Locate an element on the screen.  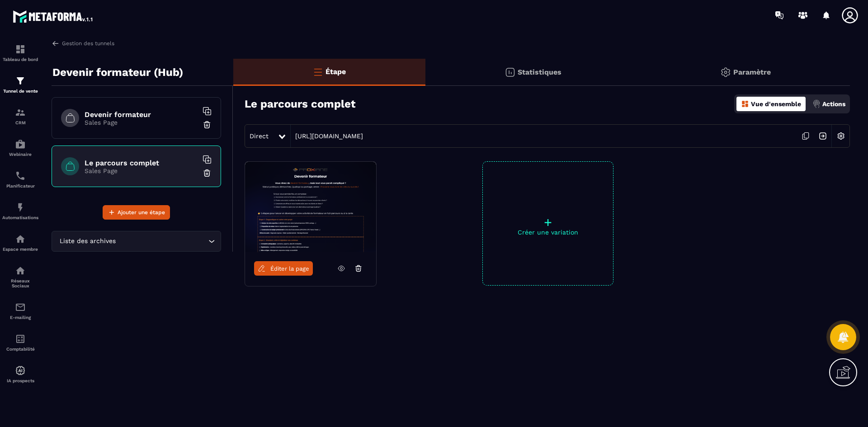
span: Ajouter une étape is located at coordinates (141, 212).